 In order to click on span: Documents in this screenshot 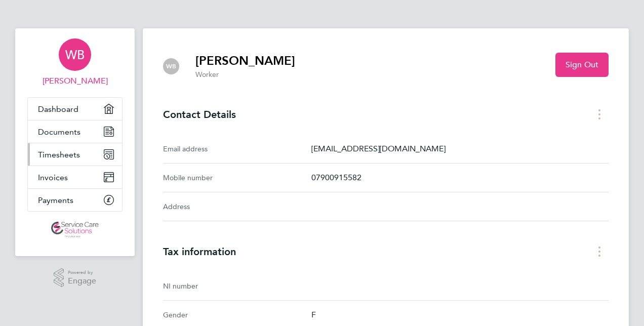, I will do `click(59, 131)`.